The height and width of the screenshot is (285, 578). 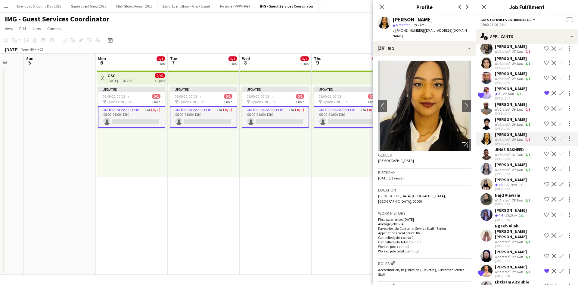 What do you see at coordinates (425, 224) in the screenshot?
I see `p: Average jobs: 2.4` at bounding box center [425, 224].